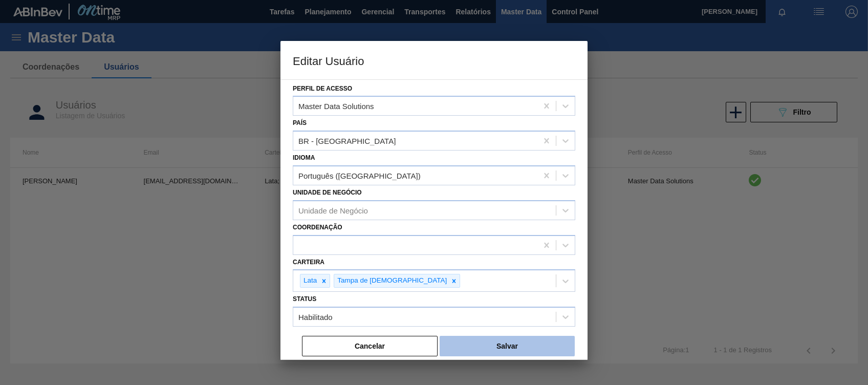 Image resolution: width=868 pixels, height=385 pixels. I want to click on div: Habilitado, so click(315, 316).